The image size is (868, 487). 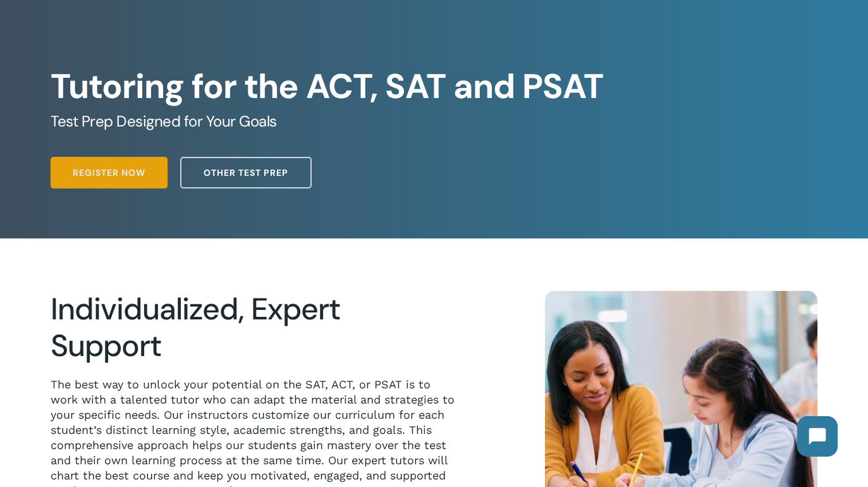 What do you see at coordinates (434, 121) in the screenshot?
I see `h5: Test Prep Designed for Your Goals` at bounding box center [434, 121].